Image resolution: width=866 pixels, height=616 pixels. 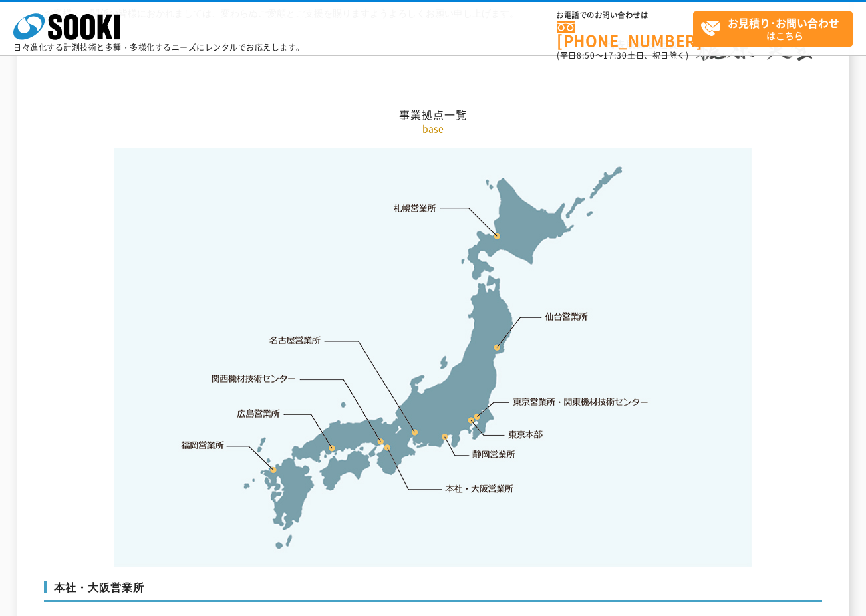 What do you see at coordinates (494, 454) in the screenshot?
I see `a: 静岡営業所` at bounding box center [494, 454].